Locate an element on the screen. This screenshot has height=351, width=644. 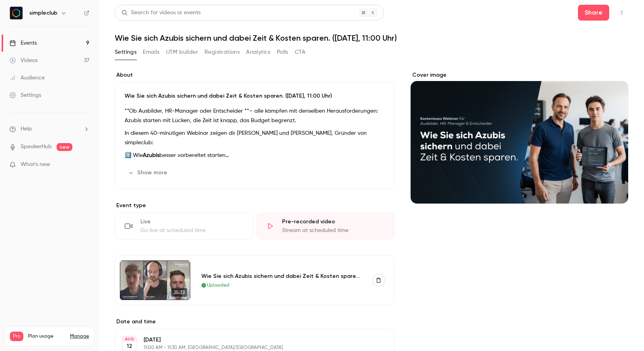
h6: simpleclub is located at coordinates (43, 13).